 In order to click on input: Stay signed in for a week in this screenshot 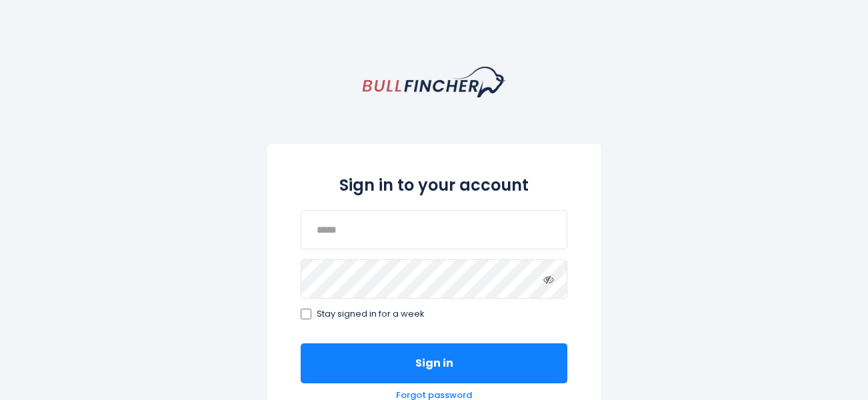, I will do `click(306, 314)`.